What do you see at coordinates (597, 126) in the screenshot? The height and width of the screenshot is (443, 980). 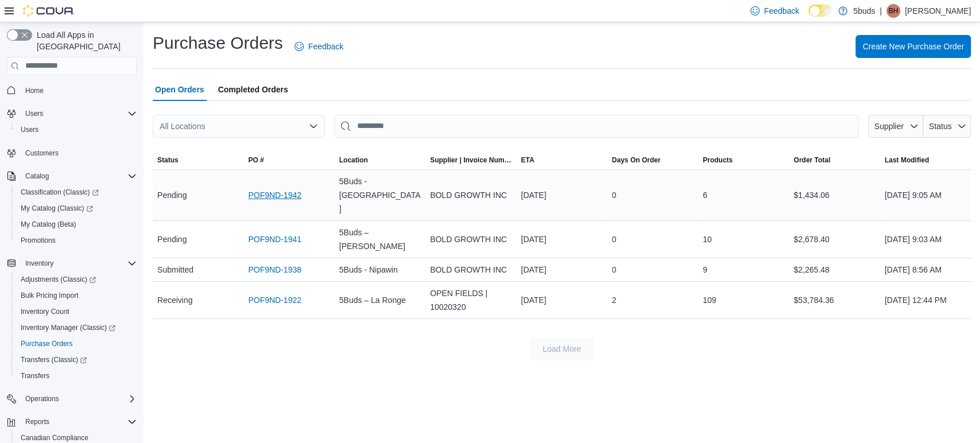 I see `input: This is a search bar. After typing your query, hit enter to filter the results lower in the page.` at bounding box center [597, 126].